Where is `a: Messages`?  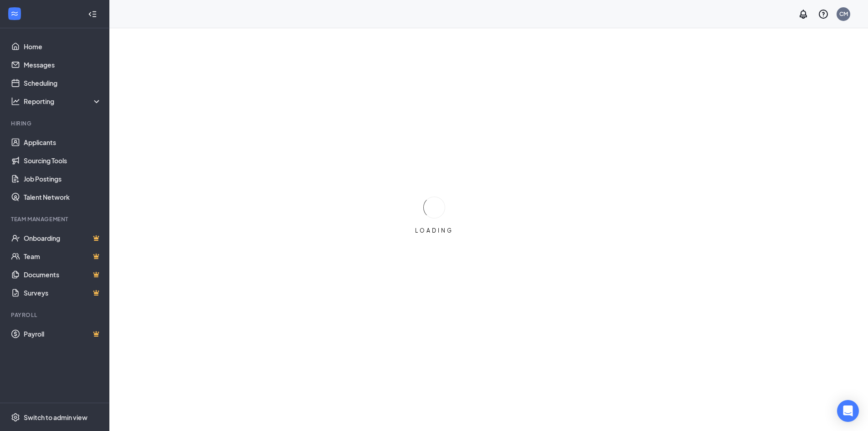 a: Messages is located at coordinates (62, 65).